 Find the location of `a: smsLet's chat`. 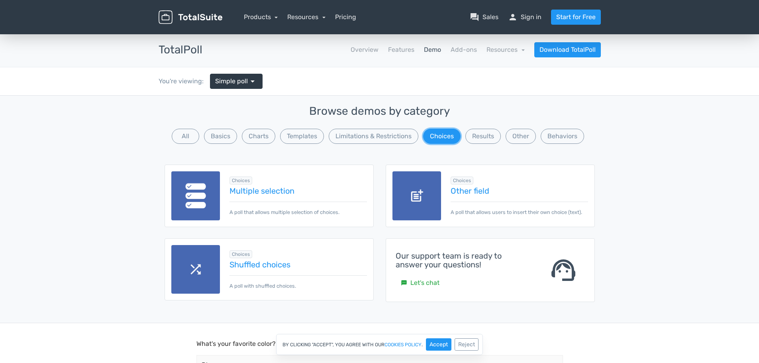

a: smsLet's chat is located at coordinates (420, 283).